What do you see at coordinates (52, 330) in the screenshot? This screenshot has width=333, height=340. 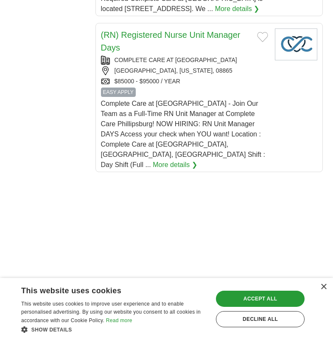 I see `span: Show details` at bounding box center [52, 330].